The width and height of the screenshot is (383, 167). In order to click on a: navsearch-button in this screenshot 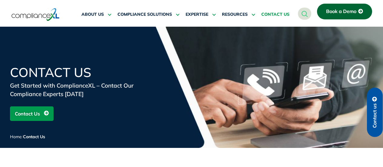, I will do `click(304, 14)`.